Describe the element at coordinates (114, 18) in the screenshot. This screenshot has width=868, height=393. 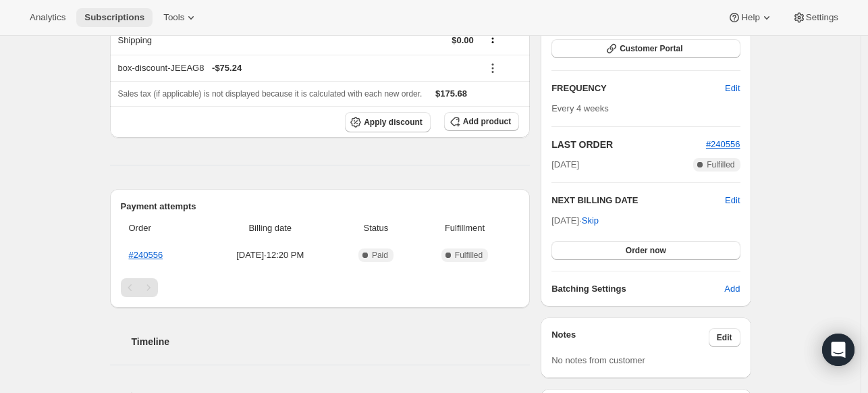
I see `button: Subscriptions` at that location.